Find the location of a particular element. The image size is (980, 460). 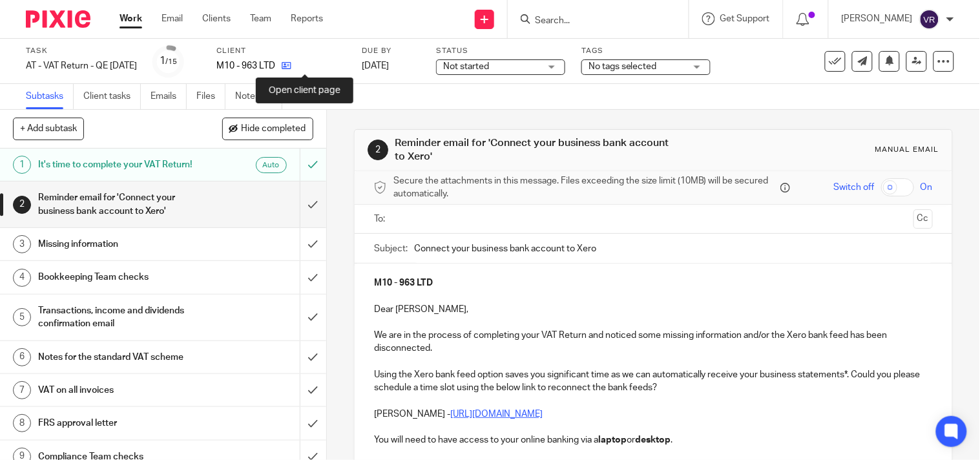

label: Due by is located at coordinates (391, 51).